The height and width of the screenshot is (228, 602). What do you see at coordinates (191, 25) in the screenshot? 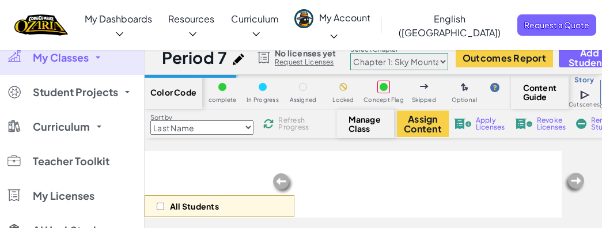
I see `a: Resources` at bounding box center [191, 25].